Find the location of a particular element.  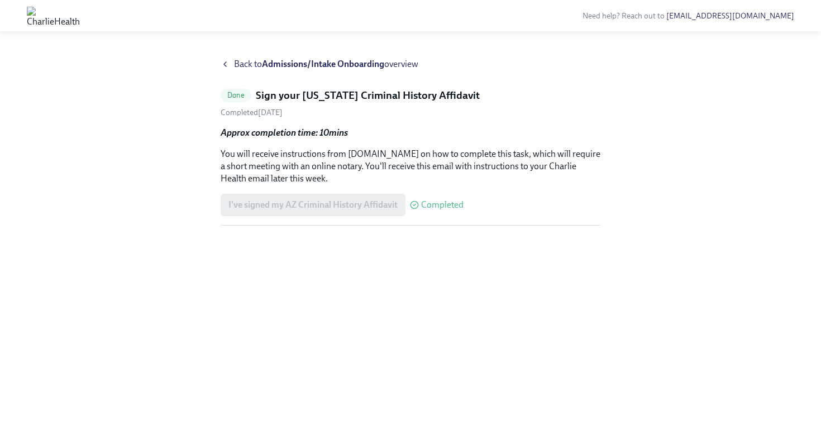

span: Done is located at coordinates (236, 95).